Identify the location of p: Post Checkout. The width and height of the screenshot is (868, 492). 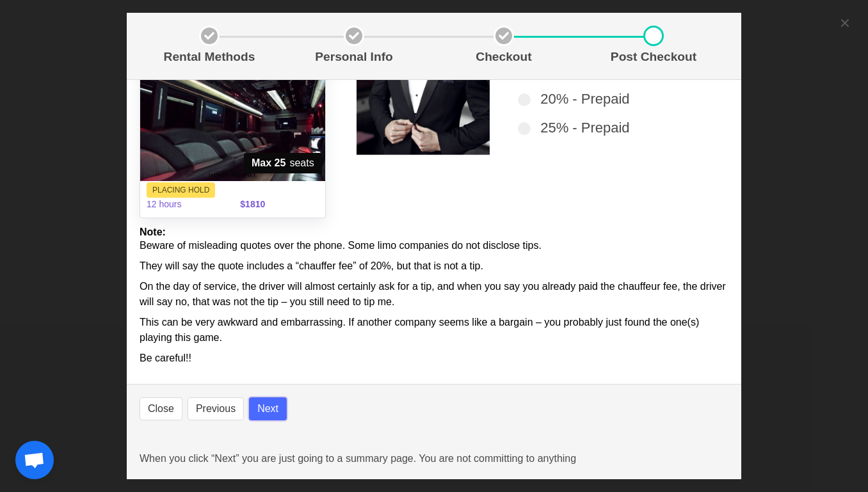
(653, 57).